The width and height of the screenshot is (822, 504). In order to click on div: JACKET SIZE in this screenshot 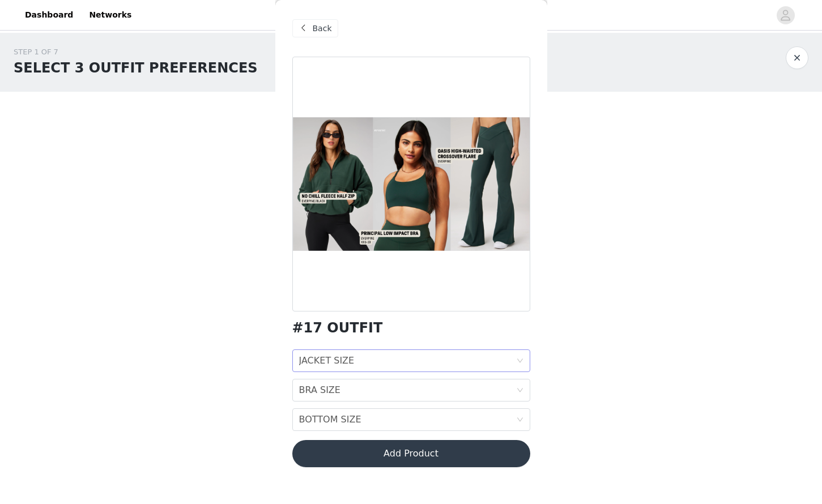, I will do `click(327, 361)`.